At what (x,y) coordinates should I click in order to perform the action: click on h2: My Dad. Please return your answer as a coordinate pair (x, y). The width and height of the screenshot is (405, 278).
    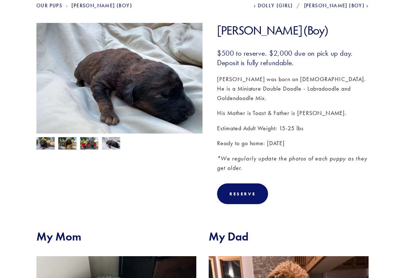
    Looking at the image, I should click on (289, 237).